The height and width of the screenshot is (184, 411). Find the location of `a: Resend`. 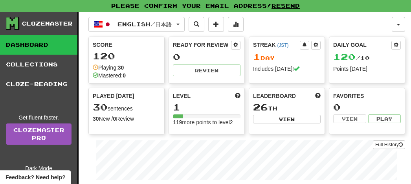

a: Resend is located at coordinates (286, 6).